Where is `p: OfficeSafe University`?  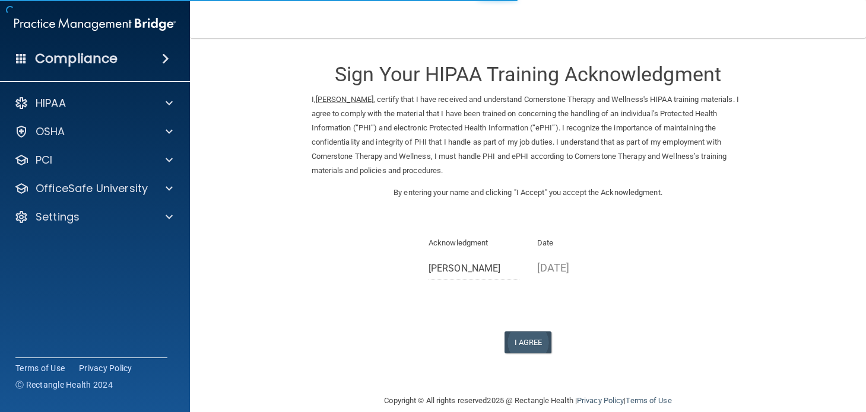 p: OfficeSafe University is located at coordinates (91, 189).